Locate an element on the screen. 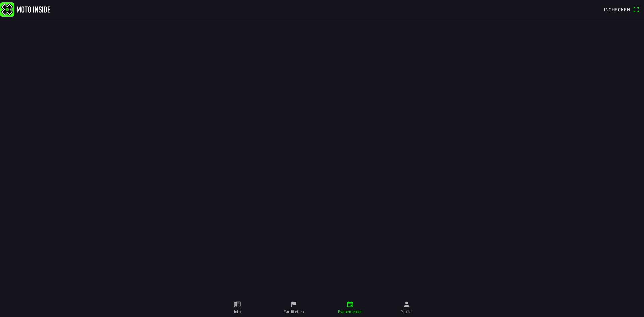  ion-label: Profiel is located at coordinates (406, 312).